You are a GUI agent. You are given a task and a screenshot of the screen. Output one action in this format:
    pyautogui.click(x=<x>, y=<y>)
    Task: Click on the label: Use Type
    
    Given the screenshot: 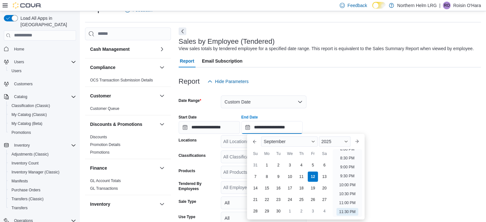 What is the action you would take?
    pyautogui.click(x=187, y=217)
    